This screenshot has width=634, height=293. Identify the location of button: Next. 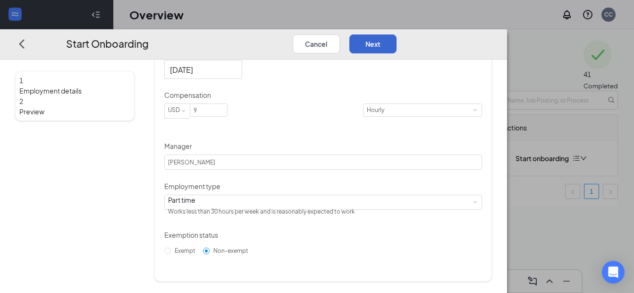
(373, 44).